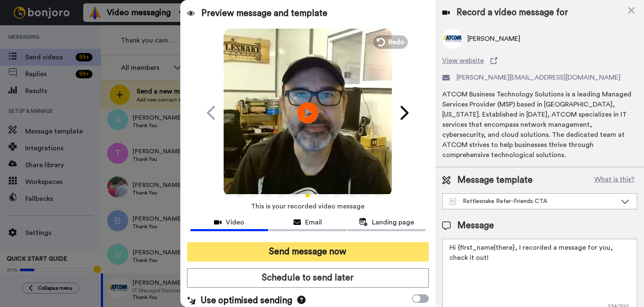 This screenshot has width=644, height=307. Describe the element at coordinates (533, 201) in the screenshot. I see `div: Rattlesnake Refer-Friends CTA` at that location.